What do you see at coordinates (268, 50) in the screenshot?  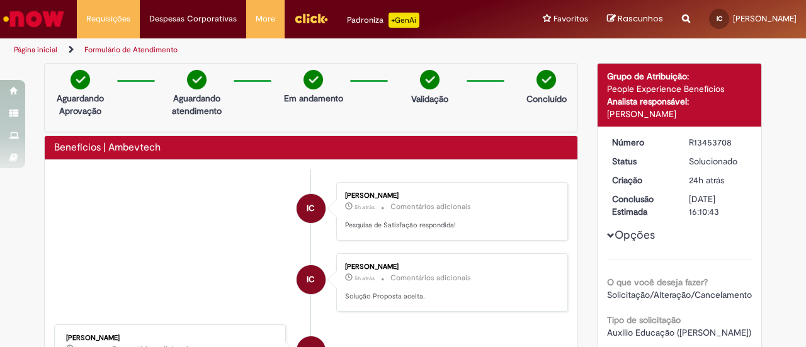 I see `ul: Trilhas de página` at bounding box center [268, 50].